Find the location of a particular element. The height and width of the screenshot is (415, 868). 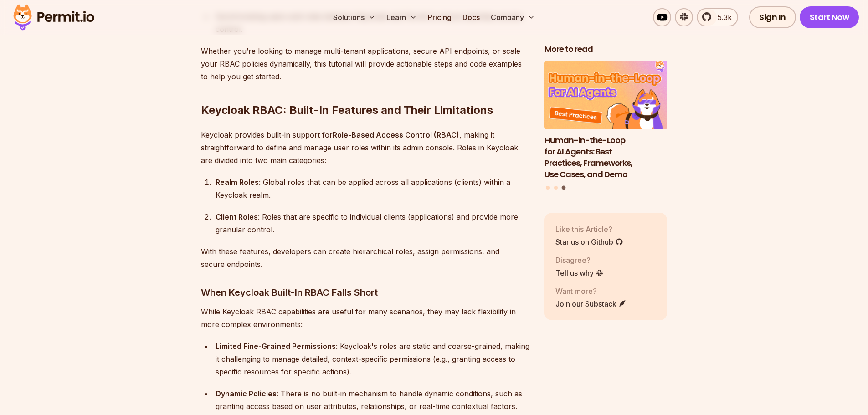

div: Posts is located at coordinates (606, 126).